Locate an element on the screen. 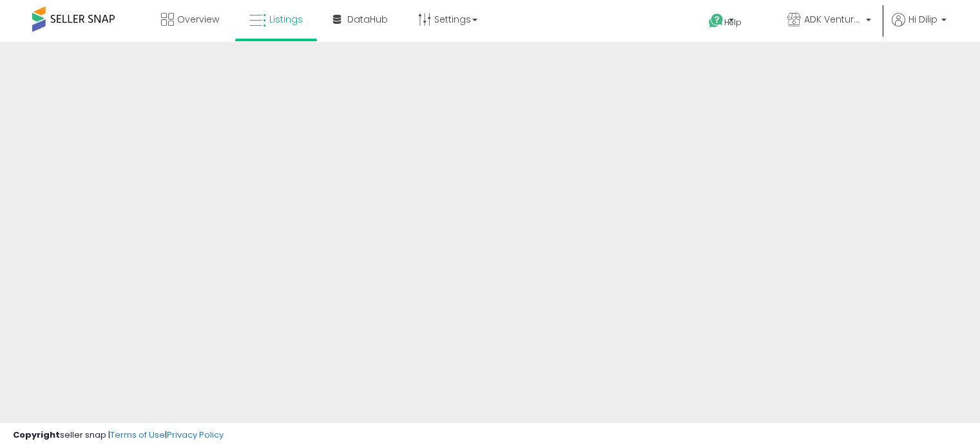  a: Terms of Use is located at coordinates (137, 435).